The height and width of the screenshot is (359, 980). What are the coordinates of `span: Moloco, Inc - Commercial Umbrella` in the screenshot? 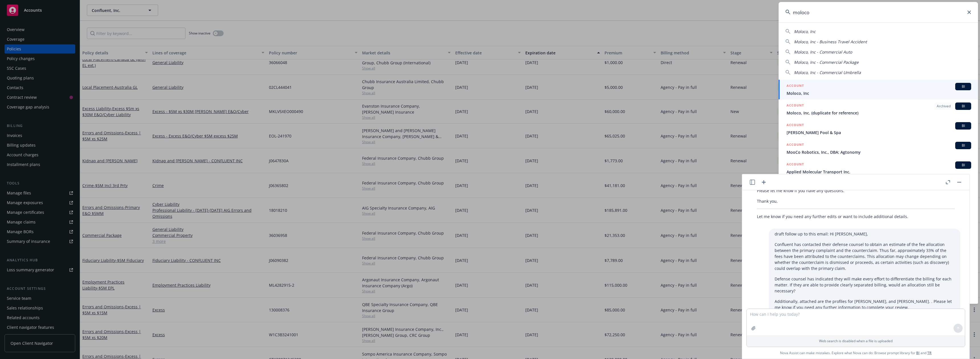 It's located at (828, 72).